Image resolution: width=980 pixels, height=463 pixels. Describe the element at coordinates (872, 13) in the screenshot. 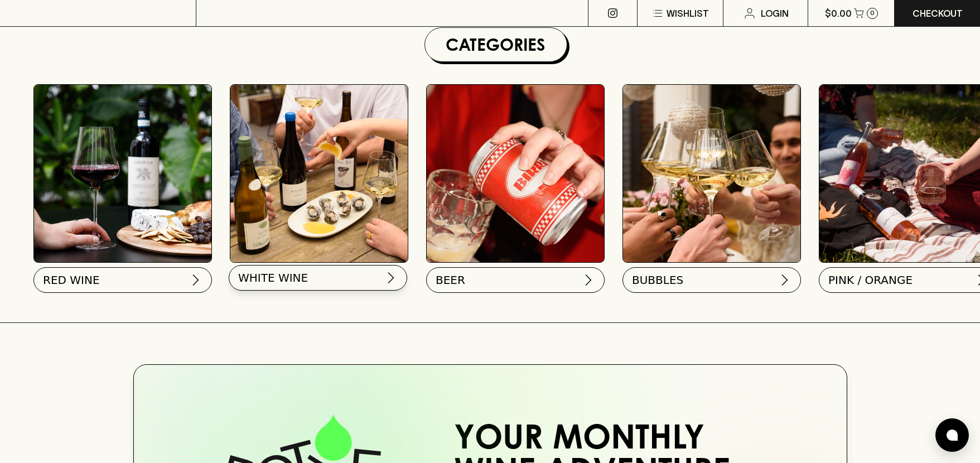

I see `p: 0` at that location.